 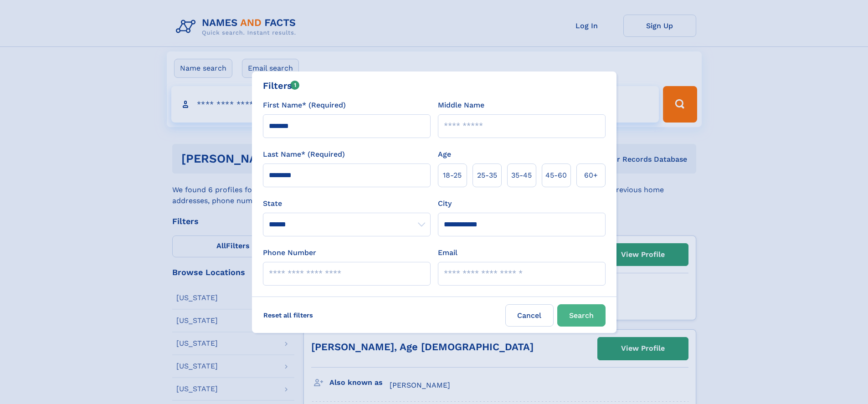 I want to click on label: State, so click(x=347, y=203).